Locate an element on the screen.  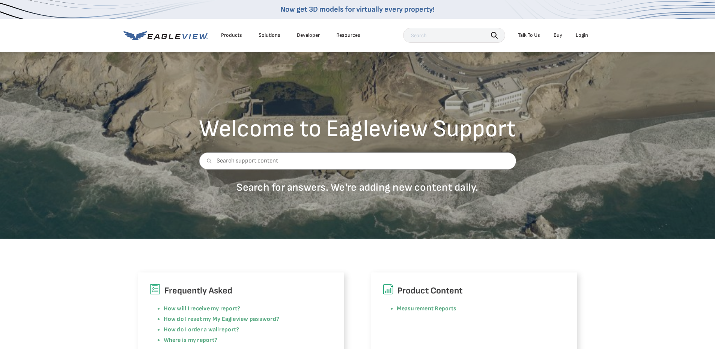
a: Developer is located at coordinates (308, 35).